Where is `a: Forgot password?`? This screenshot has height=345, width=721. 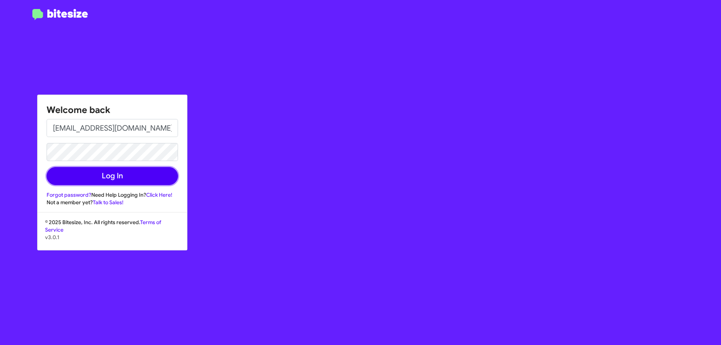 a: Forgot password? is located at coordinates (69, 195).